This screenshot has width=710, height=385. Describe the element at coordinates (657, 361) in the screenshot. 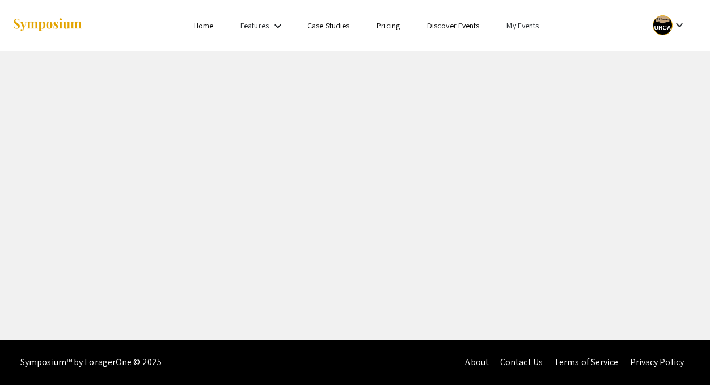

I see `a: Privacy Policy` at that location.